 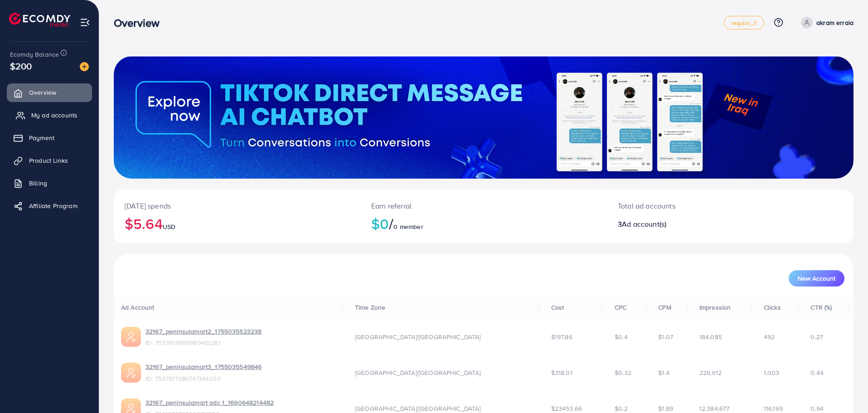 What do you see at coordinates (49, 161) in the screenshot?
I see `span: Product Links` at bounding box center [49, 161].